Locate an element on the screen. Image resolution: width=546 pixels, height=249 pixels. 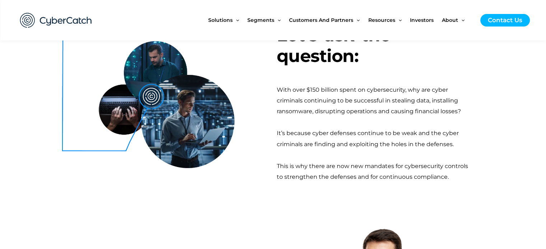
h3: Let's ask the question: is located at coordinates (375, 46).